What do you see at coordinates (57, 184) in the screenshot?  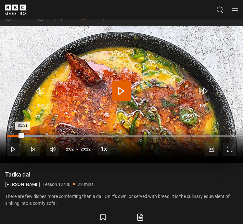 I see `p: Lesson 12/30` at bounding box center [57, 184].